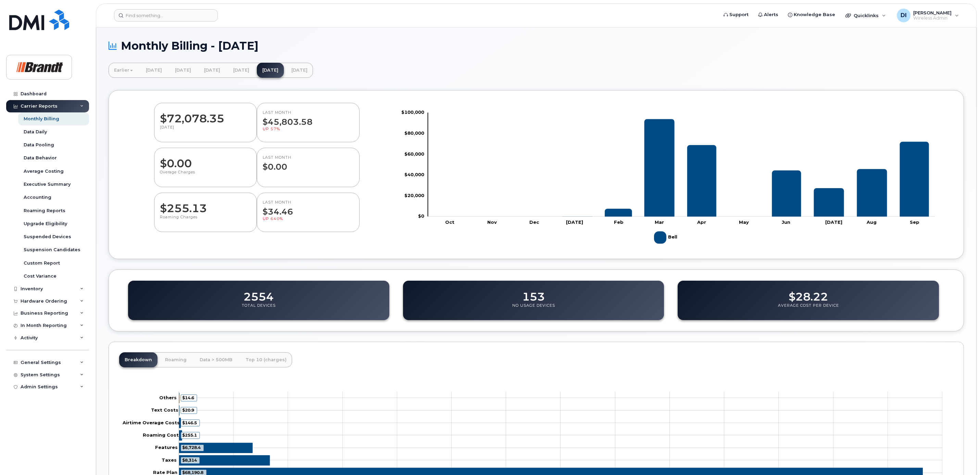  Describe the element at coordinates (176, 360) in the screenshot. I see `a: Roaming` at that location.